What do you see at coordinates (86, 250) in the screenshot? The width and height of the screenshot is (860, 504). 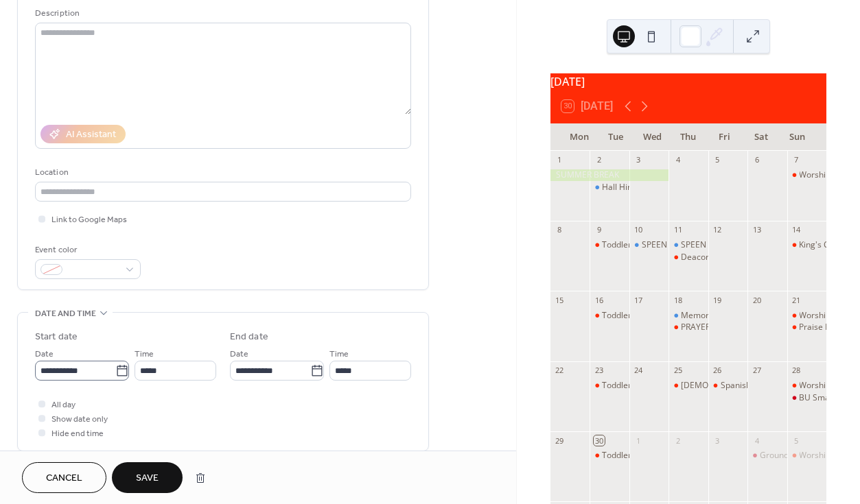 I see `div: Event color` at bounding box center [86, 250].